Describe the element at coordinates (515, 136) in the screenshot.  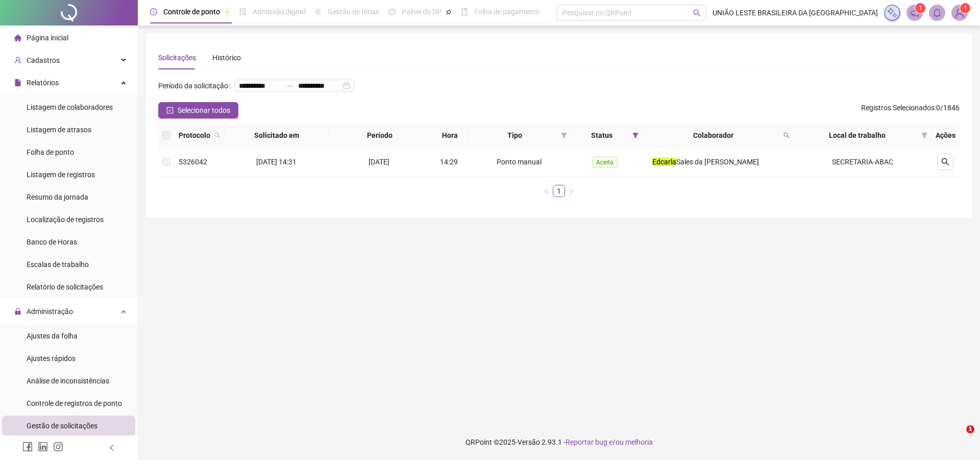
I see `span: Tipo` at that location.